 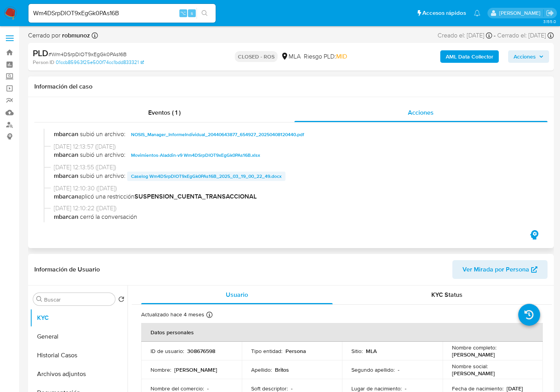 What do you see at coordinates (294, 217) in the screenshot?
I see `span: cerró la conversación` at bounding box center [294, 217].